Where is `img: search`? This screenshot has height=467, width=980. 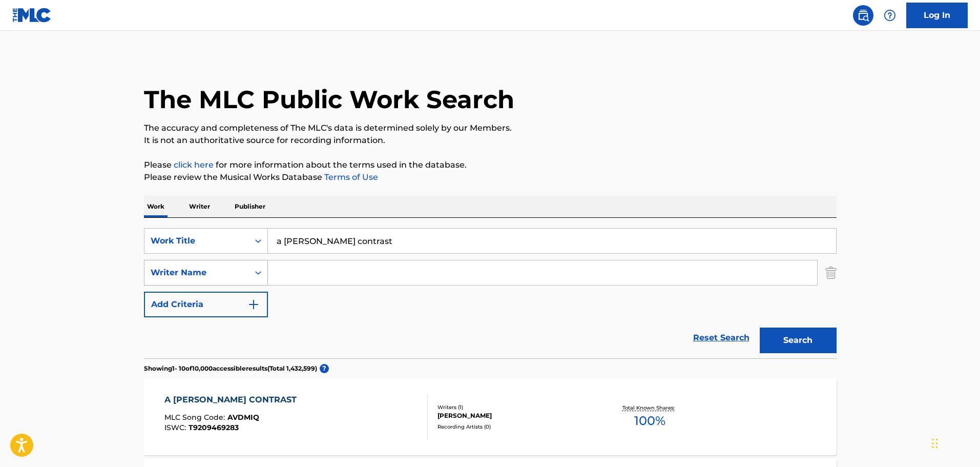 img: search is located at coordinates (863, 15).